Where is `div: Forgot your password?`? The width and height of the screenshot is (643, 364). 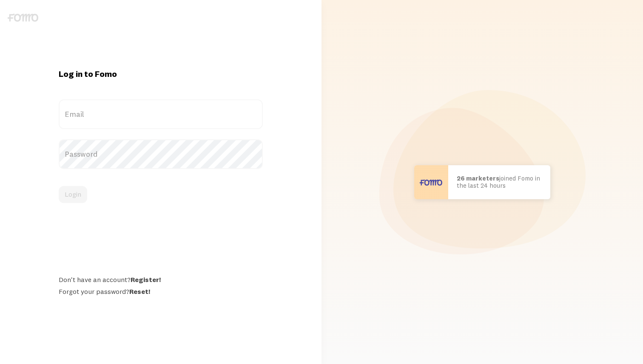
div: Forgot your password? is located at coordinates (161, 292).